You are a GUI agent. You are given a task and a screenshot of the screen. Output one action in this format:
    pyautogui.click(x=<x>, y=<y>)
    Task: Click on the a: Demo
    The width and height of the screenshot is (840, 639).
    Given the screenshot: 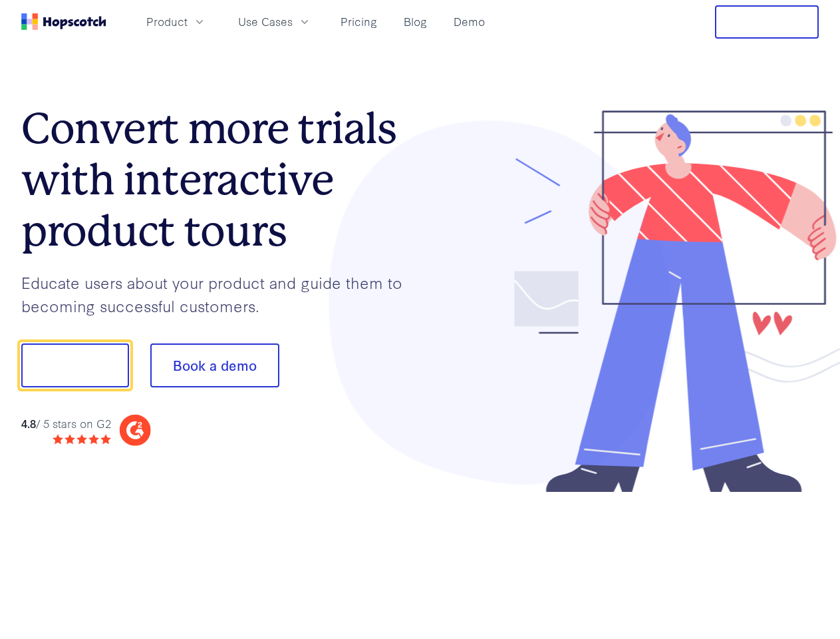 What is the action you would take?
    pyautogui.click(x=468, y=21)
    